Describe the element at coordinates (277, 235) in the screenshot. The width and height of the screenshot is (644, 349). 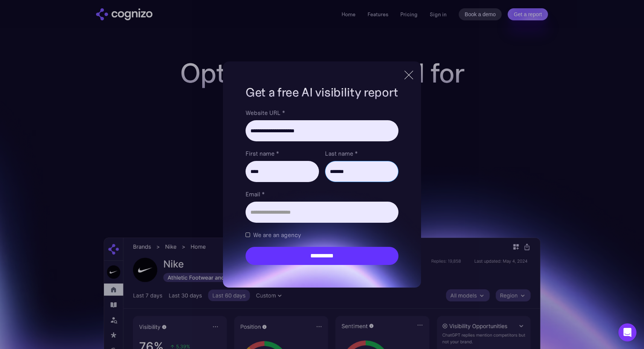
I see `span: We are an agency` at that location.